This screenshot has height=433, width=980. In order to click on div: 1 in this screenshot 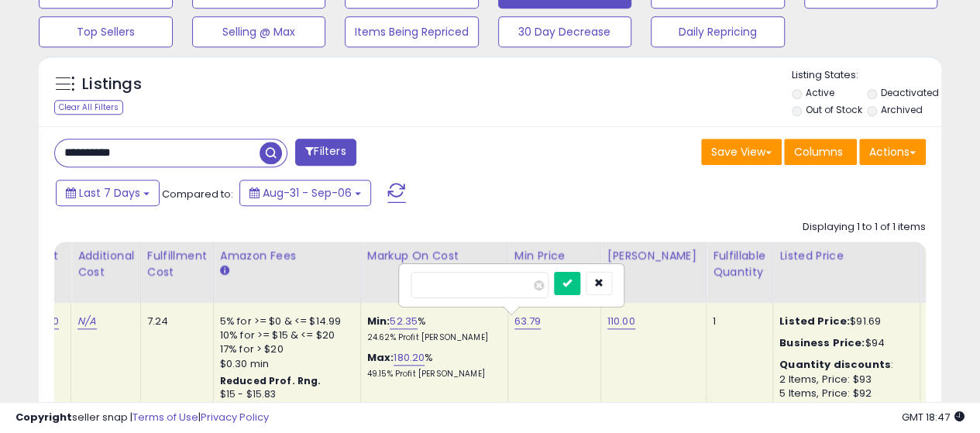, I will do `click(737, 322)`.